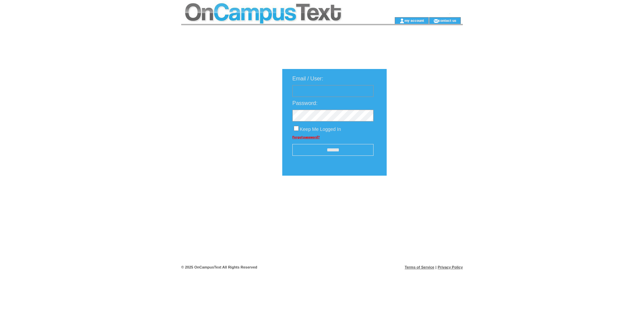 This screenshot has height=321, width=644. What do you see at coordinates (420, 267) in the screenshot?
I see `a: Terms of Service` at bounding box center [420, 267].